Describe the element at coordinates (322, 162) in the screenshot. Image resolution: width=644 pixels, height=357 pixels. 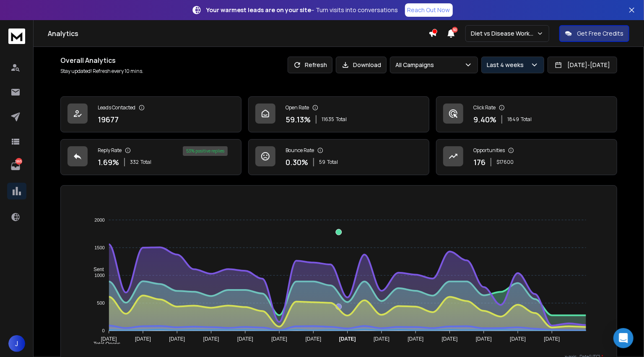
I see `span: 59` at that location.